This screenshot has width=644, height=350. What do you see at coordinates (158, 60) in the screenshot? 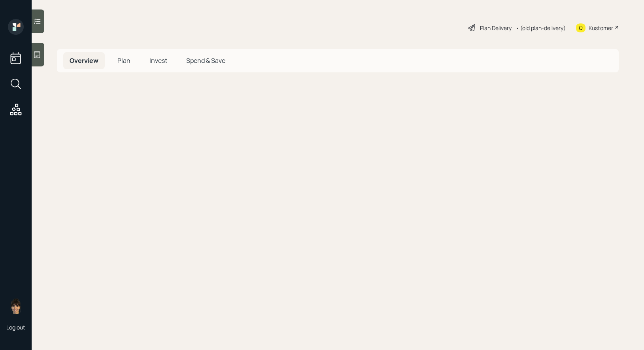
I see `span: Invest` at bounding box center [158, 60].